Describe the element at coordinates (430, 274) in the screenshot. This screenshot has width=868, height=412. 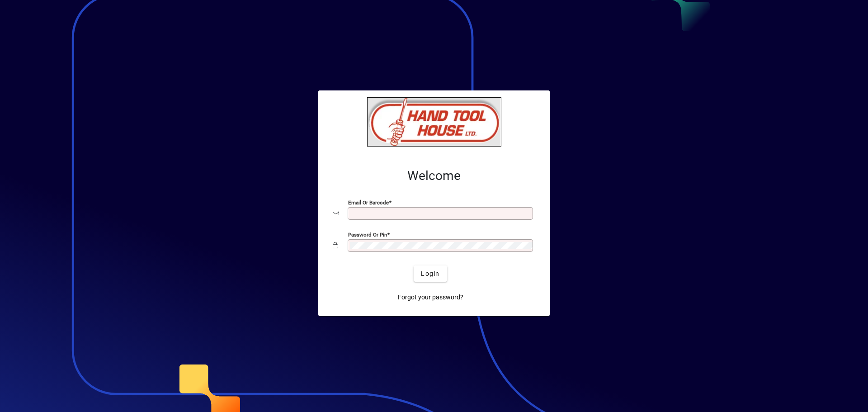
I see `span: Login` at that location.